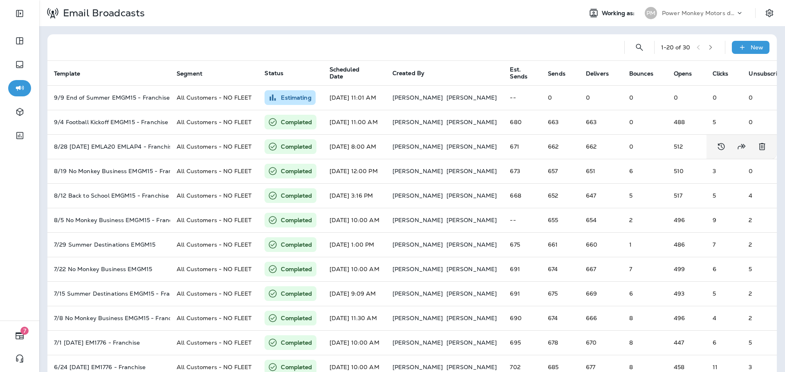 The width and height of the screenshot is (785, 372). What do you see at coordinates (25, 331) in the screenshot?
I see `span: 7` at bounding box center [25, 331].